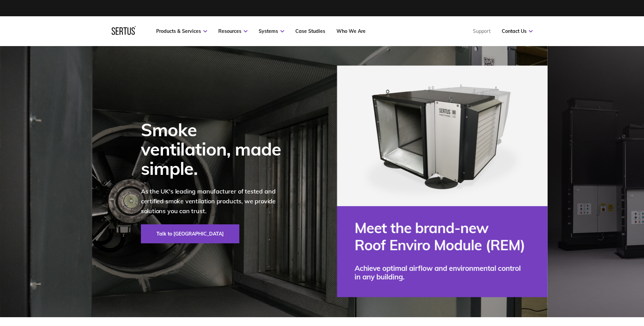 The image size is (644, 326). Describe the element at coordinates (310, 31) in the screenshot. I see `a: Case Studies` at that location.